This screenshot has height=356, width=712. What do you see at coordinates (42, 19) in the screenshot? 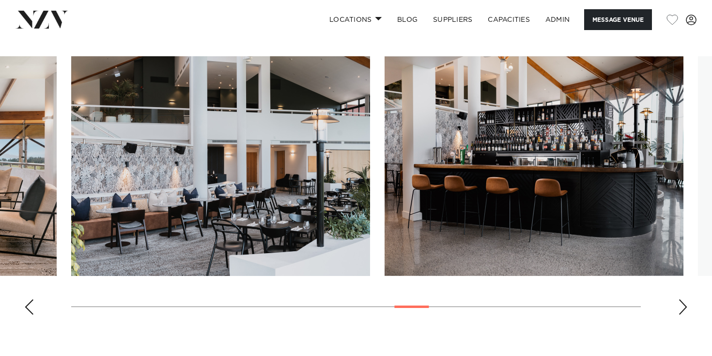
I see `img: nzv-logo.png` at bounding box center [42, 19].